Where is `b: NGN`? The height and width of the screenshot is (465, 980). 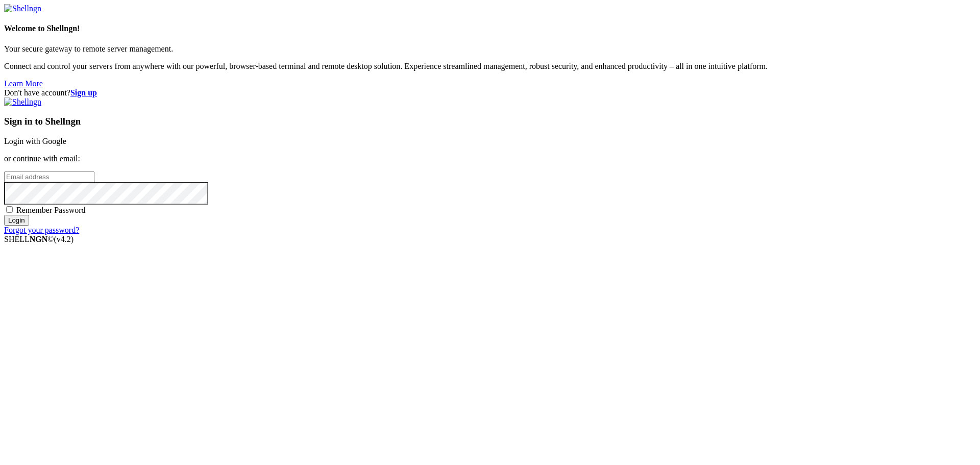
b: NGN is located at coordinates (39, 239).